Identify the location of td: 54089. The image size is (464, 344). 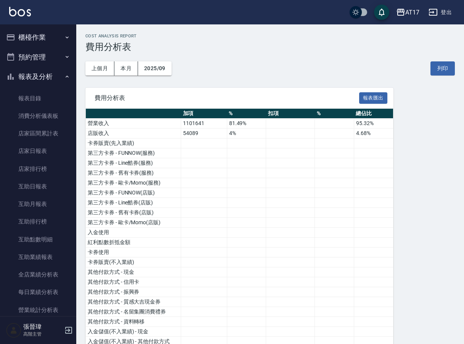
(204, 133).